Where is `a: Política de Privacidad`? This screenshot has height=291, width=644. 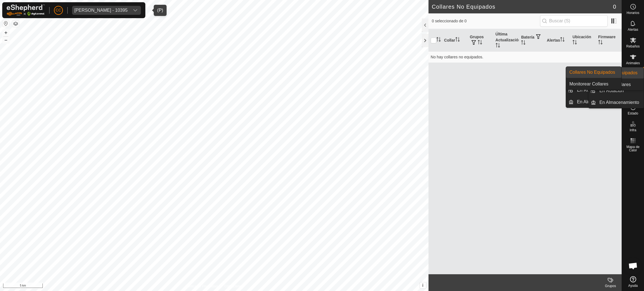 a: Política de Privacidad is located at coordinates (201, 286).